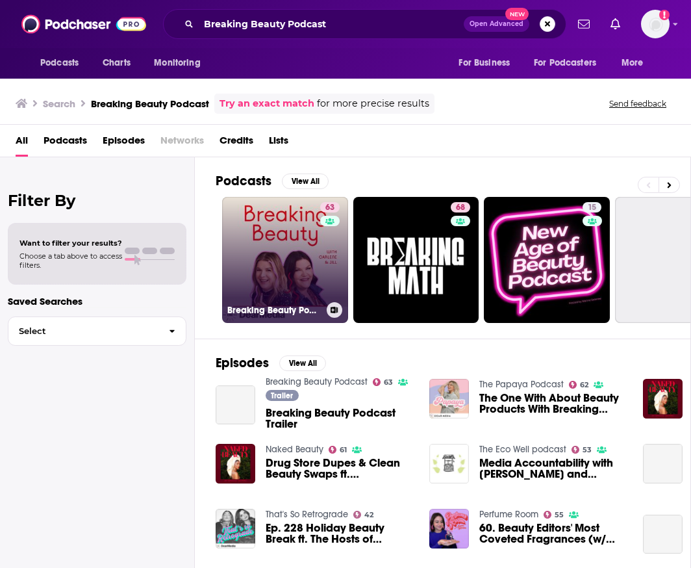  Describe the element at coordinates (97, 331) in the screenshot. I see `button: Select` at that location.